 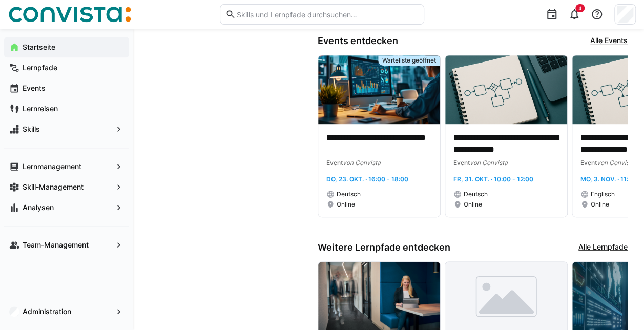 I want to click on a: Alle Lernpfade, so click(x=603, y=248).